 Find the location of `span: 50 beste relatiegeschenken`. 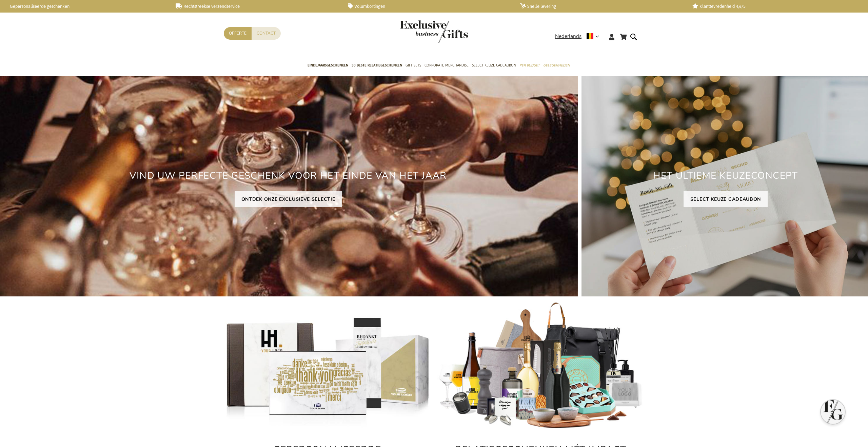

span: 50 beste relatiegeschenken is located at coordinates (377, 65).